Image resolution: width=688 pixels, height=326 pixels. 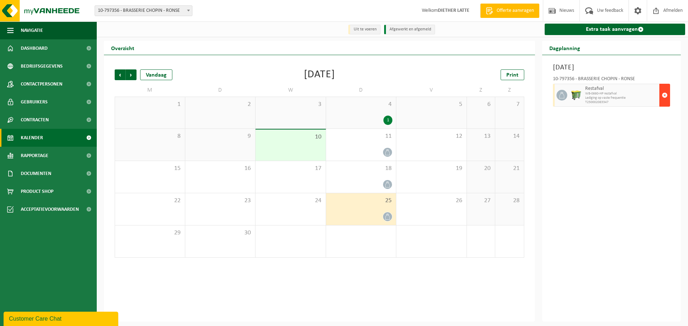 What do you see at coordinates (388, 120) in the screenshot?
I see `div: 1` at bounding box center [388, 120].